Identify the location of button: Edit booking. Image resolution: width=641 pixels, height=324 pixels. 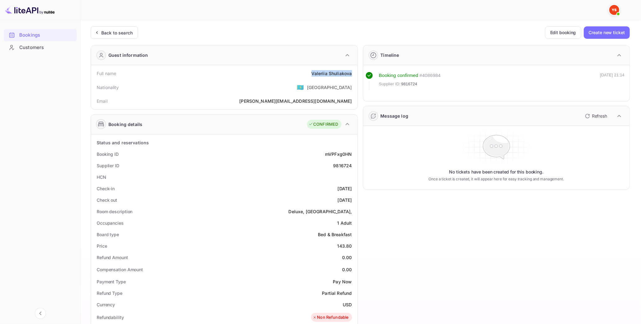
(563, 33).